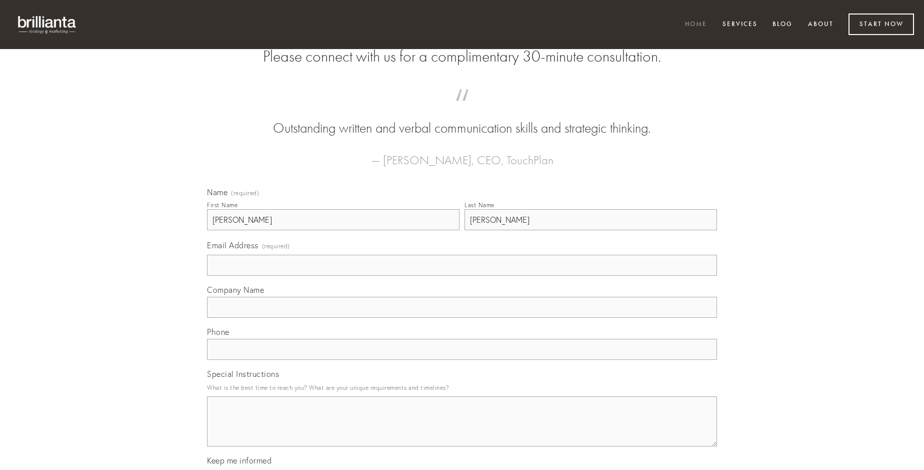 This screenshot has width=924, height=470. I want to click on div: First Name, so click(222, 205).